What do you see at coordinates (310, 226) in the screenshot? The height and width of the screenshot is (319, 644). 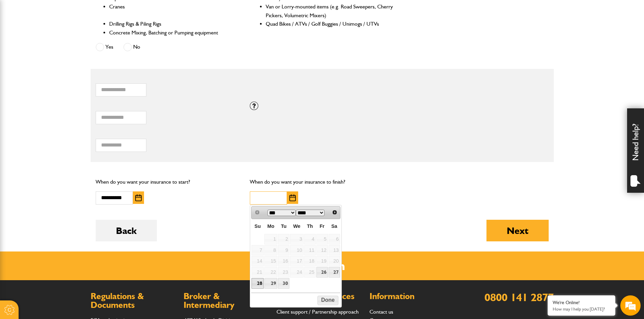 I see `span: Thursday` at bounding box center [310, 226].